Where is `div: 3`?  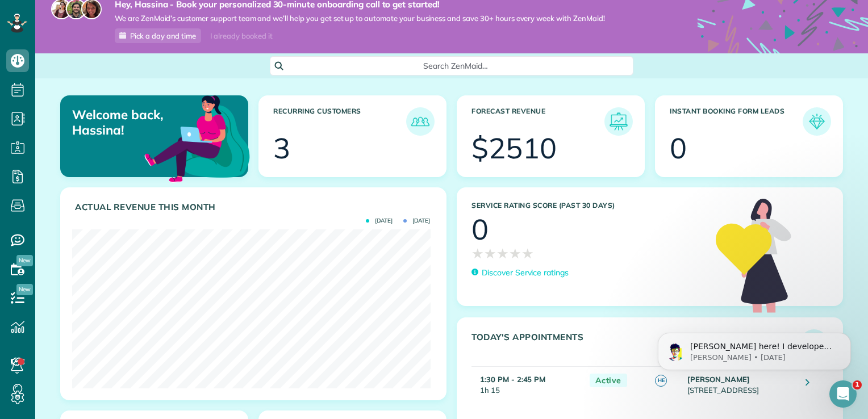
div: 3 is located at coordinates (281, 148).